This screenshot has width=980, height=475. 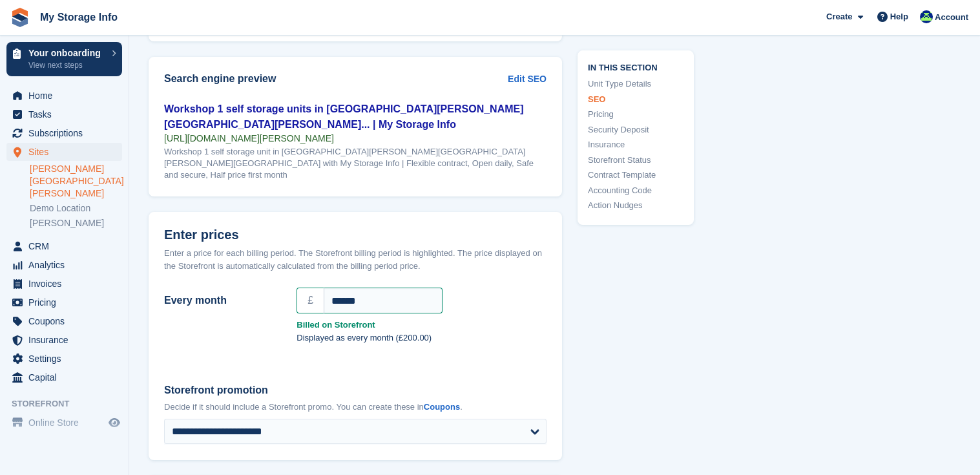 What do you see at coordinates (635, 67) in the screenshot?
I see `span: In this section` at bounding box center [635, 67].